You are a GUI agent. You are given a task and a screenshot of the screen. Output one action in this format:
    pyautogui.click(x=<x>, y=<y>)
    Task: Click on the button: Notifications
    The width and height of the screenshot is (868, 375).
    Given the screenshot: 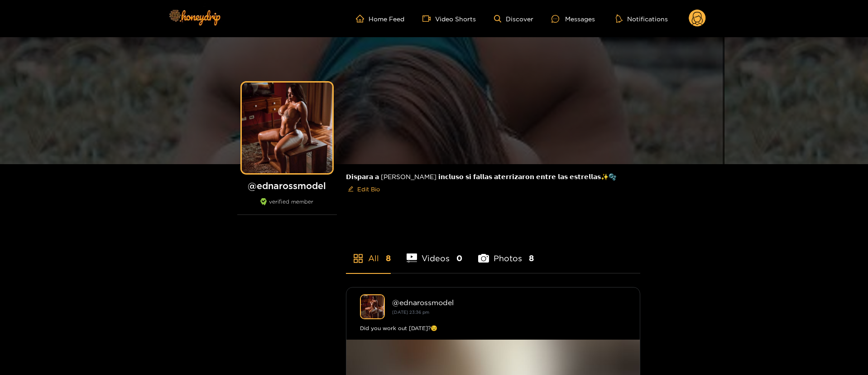 What is the action you would take?
    pyautogui.click(x=642, y=19)
    